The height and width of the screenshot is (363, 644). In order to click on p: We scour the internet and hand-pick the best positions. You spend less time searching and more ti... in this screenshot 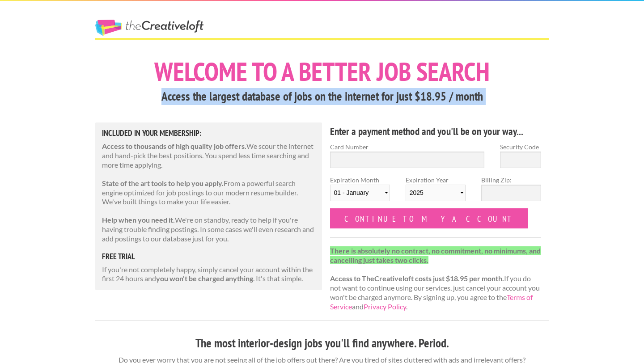, I will do `click(209, 156)`.